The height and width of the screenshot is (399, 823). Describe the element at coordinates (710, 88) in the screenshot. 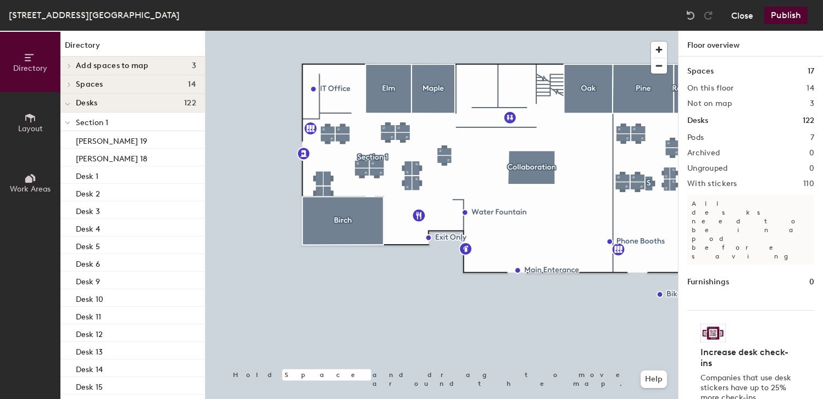

I see `h2: On this floor` at that location.